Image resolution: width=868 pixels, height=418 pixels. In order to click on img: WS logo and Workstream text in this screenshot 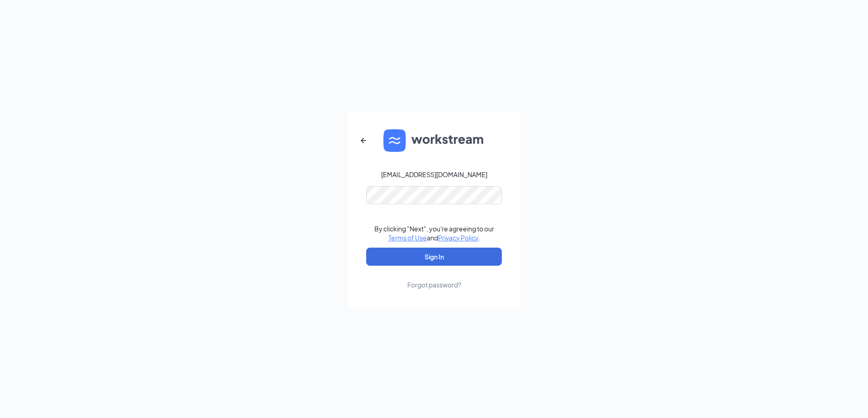, I will do `click(434, 141)`.